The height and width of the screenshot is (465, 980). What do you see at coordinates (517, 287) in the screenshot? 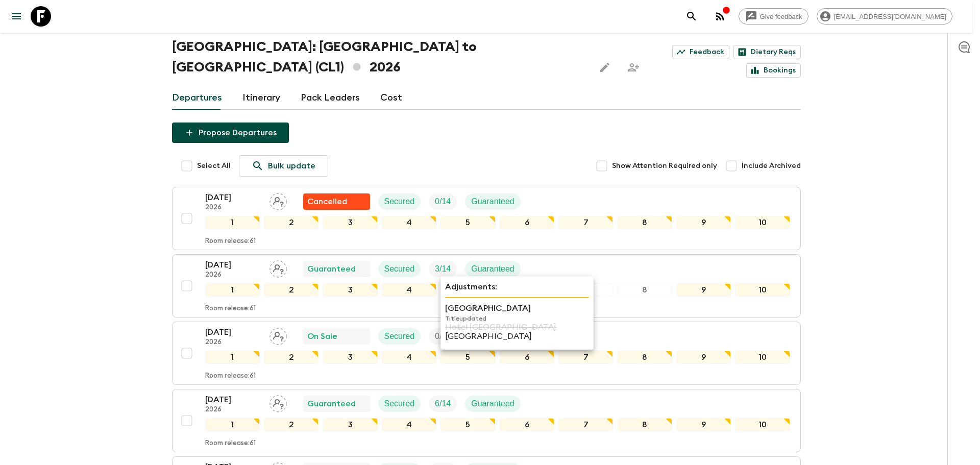
I see `p: Adjustments:` at bounding box center [517, 287].